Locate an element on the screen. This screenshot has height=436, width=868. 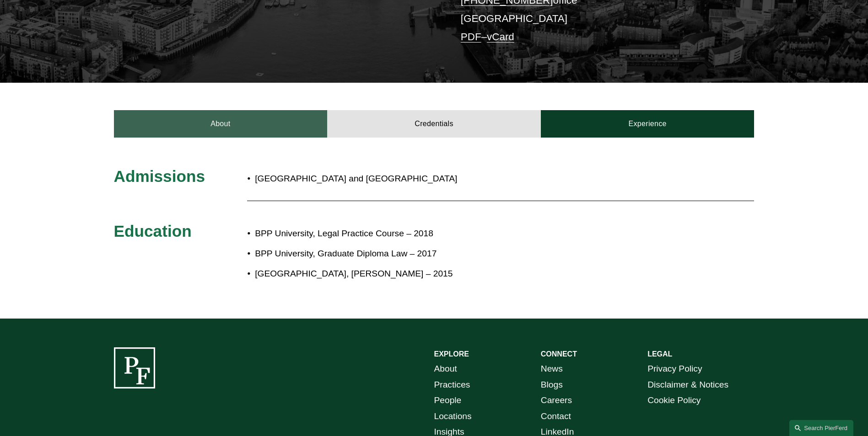
a: Credentials is located at coordinates (434, 124).